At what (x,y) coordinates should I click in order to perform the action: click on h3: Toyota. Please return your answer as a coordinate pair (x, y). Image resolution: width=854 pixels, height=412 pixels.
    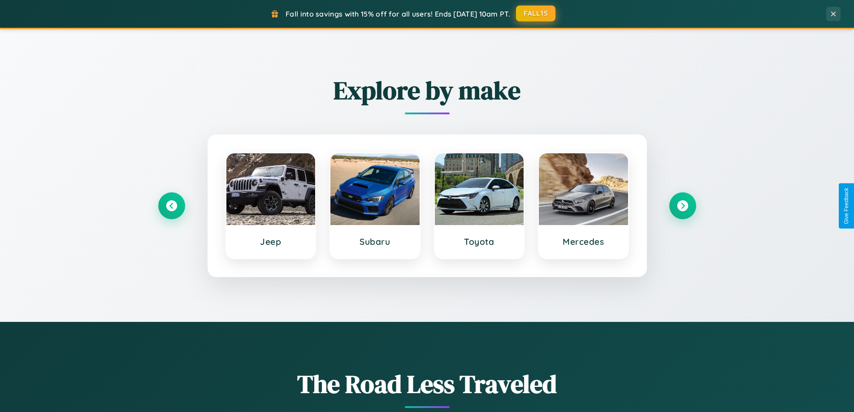
    Looking at the image, I should click on (479, 242).